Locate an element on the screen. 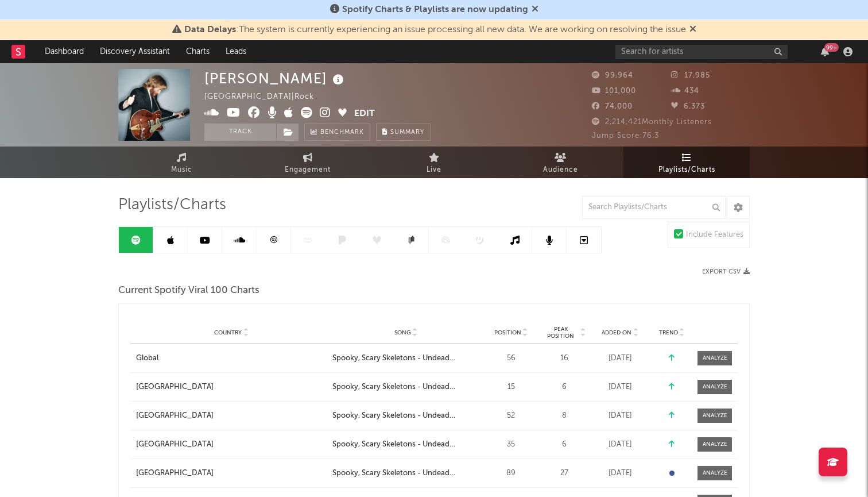  button: 99+ is located at coordinates (825, 52).